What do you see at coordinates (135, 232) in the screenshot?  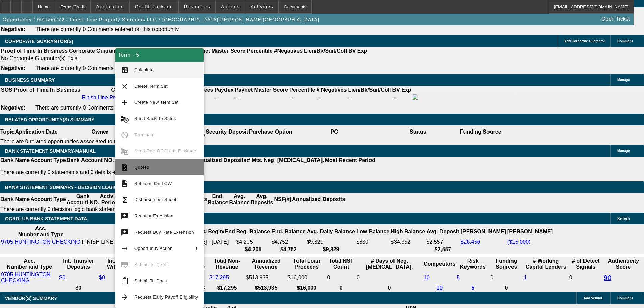 I see `th: Acc. Holder Name` at bounding box center [135, 232].